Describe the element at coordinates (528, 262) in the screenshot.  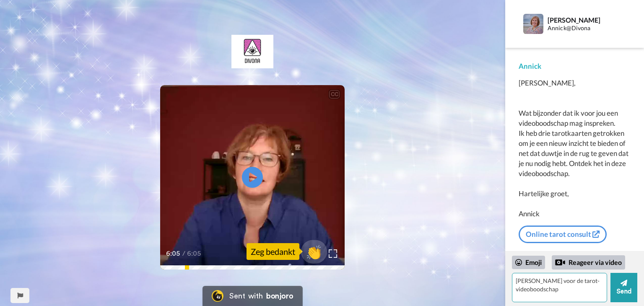
I see `div: Emoji` at that location.